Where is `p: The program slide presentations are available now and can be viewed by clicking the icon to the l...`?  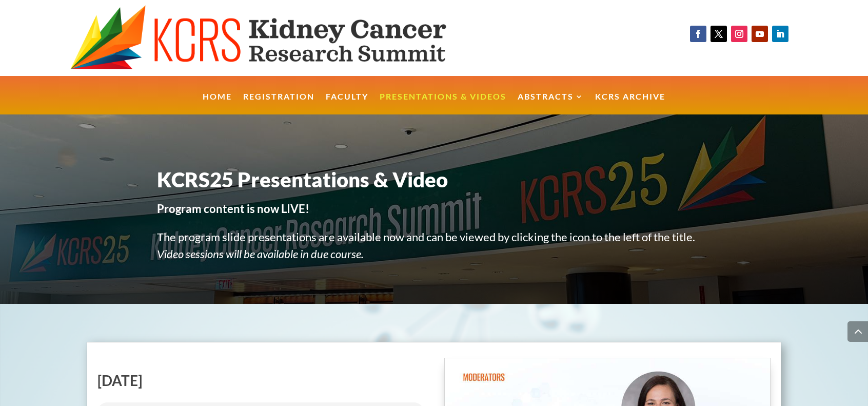 p: The program slide presentations are available now and can be viewed by clicking the icon to the l... is located at coordinates (434, 245).